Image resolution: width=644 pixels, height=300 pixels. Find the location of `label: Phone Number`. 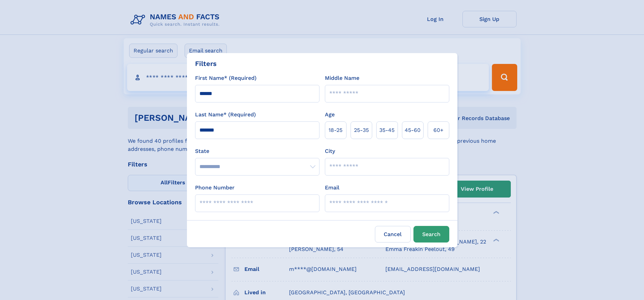

label: Phone Number is located at coordinates (215, 188).